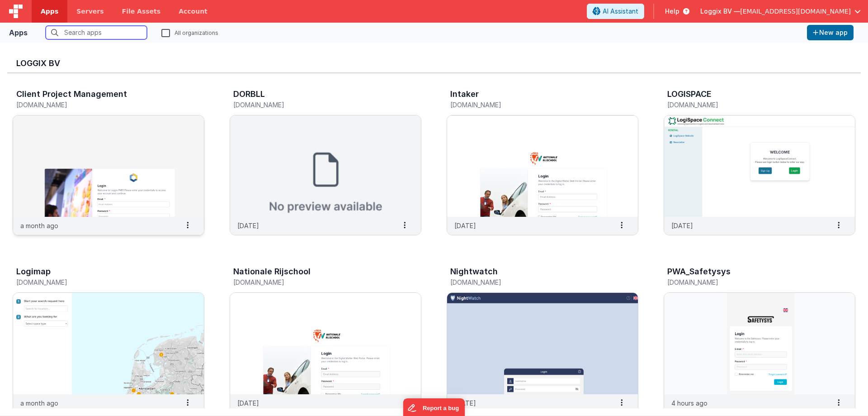  What do you see at coordinates (190, 32) in the screenshot?
I see `label: All organizations` at bounding box center [190, 32].